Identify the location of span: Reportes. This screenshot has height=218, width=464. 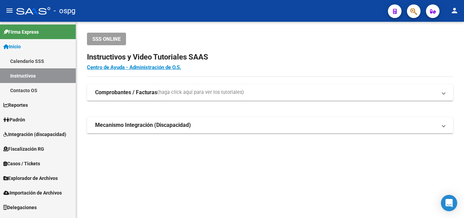
(16, 105).